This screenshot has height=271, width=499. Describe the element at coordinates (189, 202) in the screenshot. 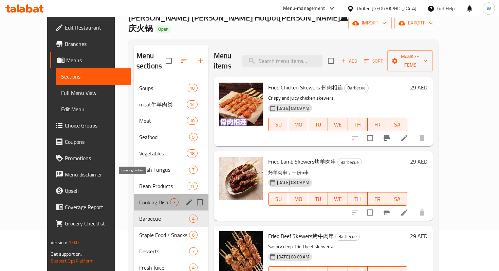

I see `button: edit` at that location.